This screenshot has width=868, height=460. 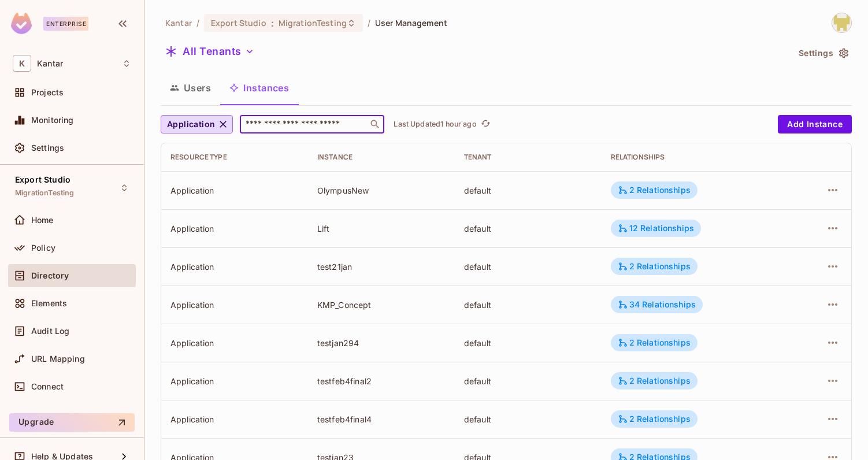 What do you see at coordinates (179, 23) in the screenshot?
I see `span: the active workspace` at bounding box center [179, 23].